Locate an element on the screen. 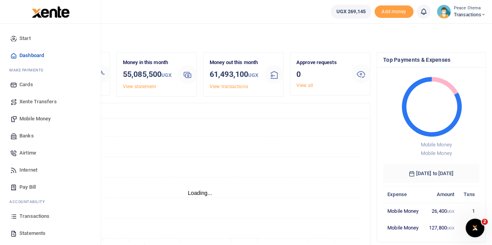 The height and width of the screenshot is (245, 492). span: Internet is located at coordinates (28, 170).